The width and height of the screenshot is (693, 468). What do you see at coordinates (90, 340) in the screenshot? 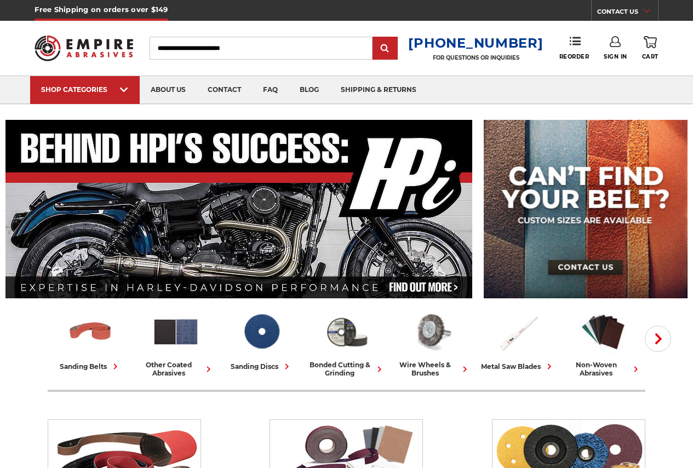
I see `a: sanding belts` at bounding box center [90, 340].